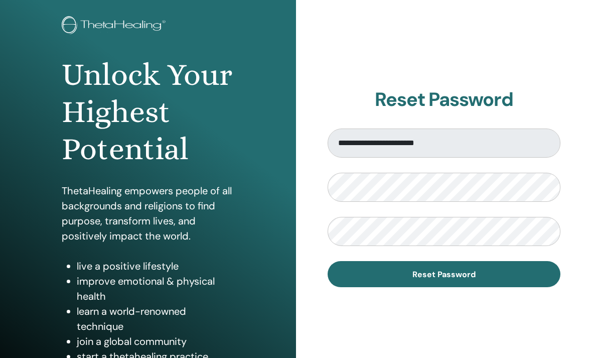  I want to click on li: learn a world-renowned technique, so click(155, 319).